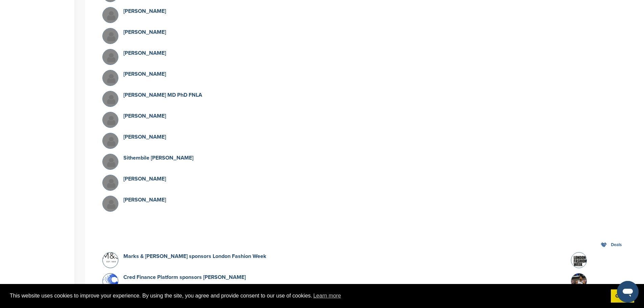  Describe the element at coordinates (308, 296) in the screenshot. I see `span: This website uses cookies to improve your experience. By using the site, you agree and provide co...` at that location.